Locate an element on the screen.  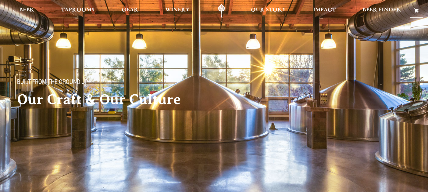
a: Beer Finder is located at coordinates (382, 11).